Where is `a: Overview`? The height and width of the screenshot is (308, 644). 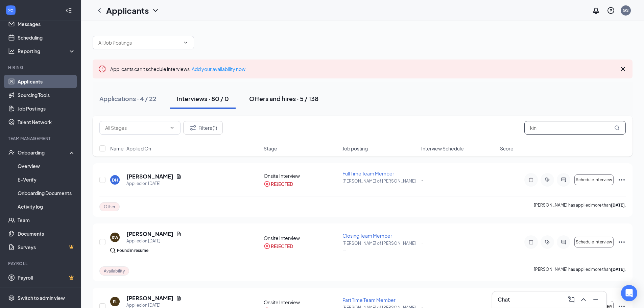 a: Overview is located at coordinates (47, 166).